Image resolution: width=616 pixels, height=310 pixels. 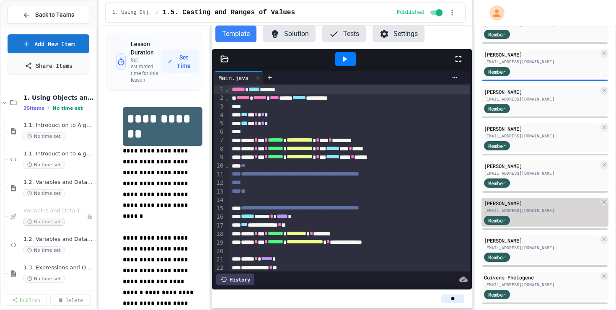 I want to click on div: 16, so click(x=219, y=217).